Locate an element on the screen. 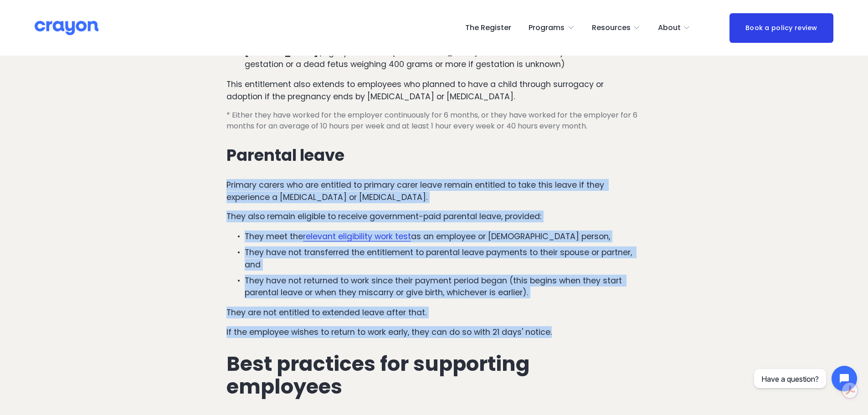 The height and width of the screenshot is (415, 868). p: This entitlement also extends to employees who planned to have a child through surrogacy or adopt... is located at coordinates (434, 90).